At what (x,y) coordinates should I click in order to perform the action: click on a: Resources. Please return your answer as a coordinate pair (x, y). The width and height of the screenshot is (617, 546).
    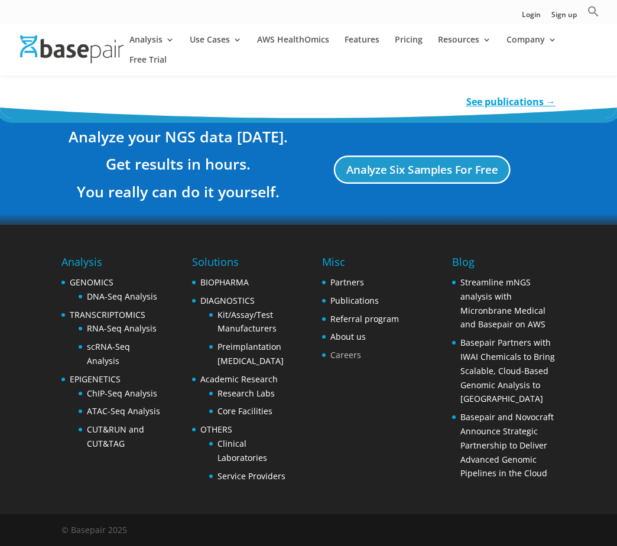
    Looking at the image, I should click on (464, 45).